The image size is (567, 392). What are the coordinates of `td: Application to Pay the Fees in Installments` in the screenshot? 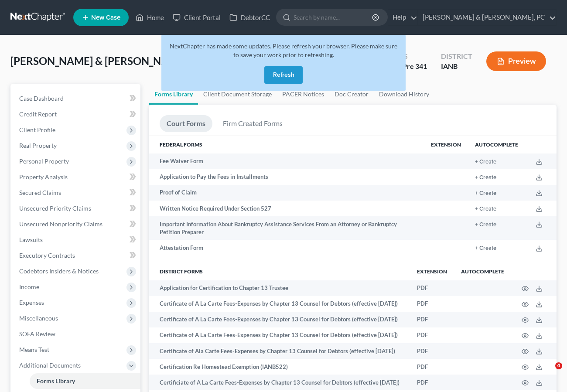 It's located at (287, 177).